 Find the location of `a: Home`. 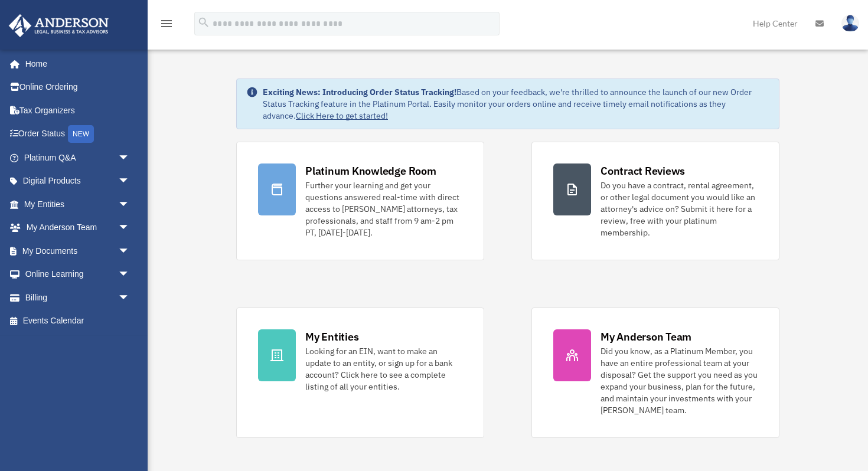

a: Home is located at coordinates (75, 64).